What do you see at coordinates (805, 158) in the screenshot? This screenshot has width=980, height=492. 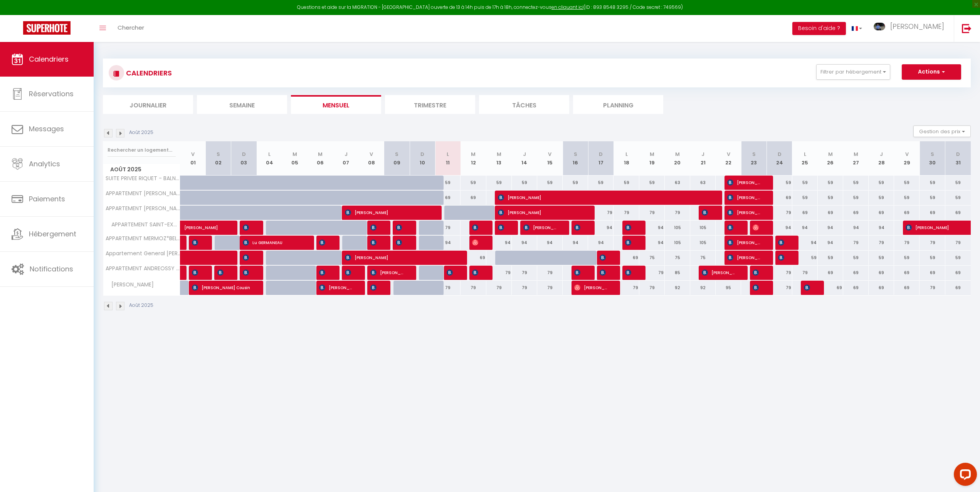 I see `th: 25` at bounding box center [805, 158].